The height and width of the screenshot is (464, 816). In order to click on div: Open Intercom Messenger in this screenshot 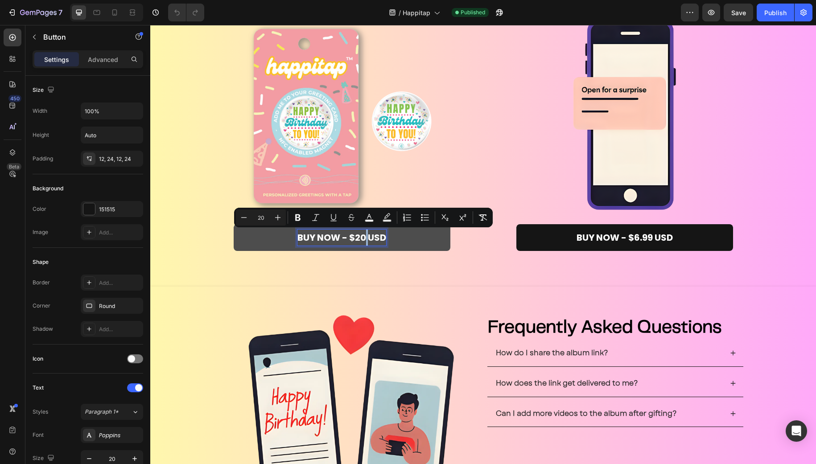, I will do `click(796, 431)`.